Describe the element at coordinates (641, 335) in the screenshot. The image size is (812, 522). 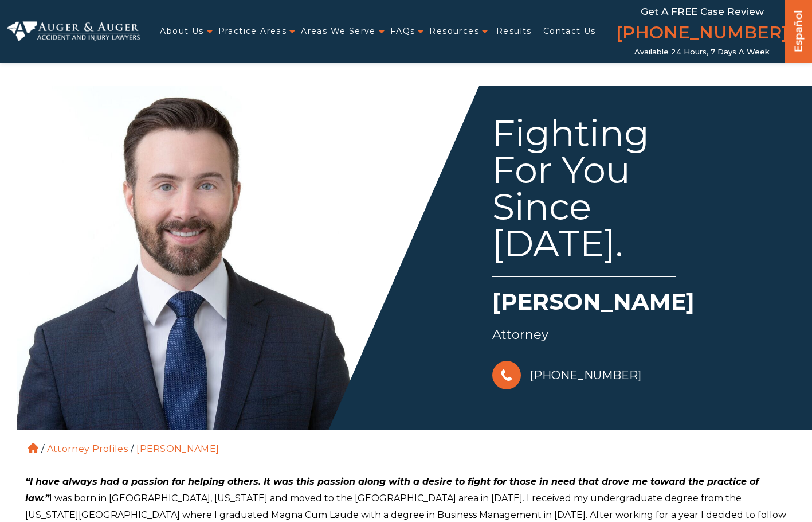
I see `div: Attorney` at that location.